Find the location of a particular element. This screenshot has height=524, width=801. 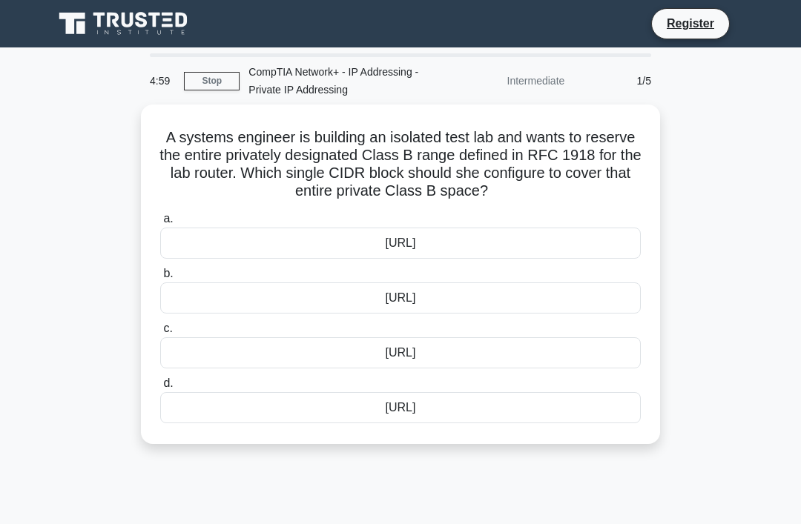

span: a. is located at coordinates (168, 218).